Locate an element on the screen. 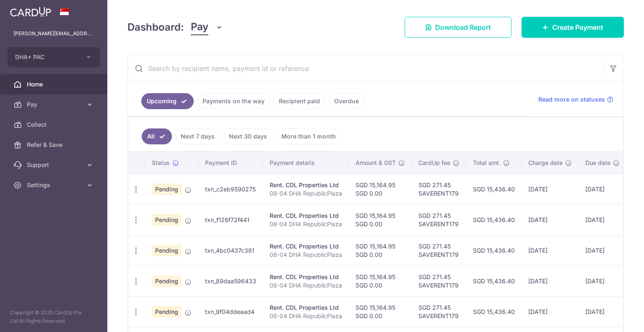 This screenshot has height=332, width=644. span: Due date is located at coordinates (598, 163).